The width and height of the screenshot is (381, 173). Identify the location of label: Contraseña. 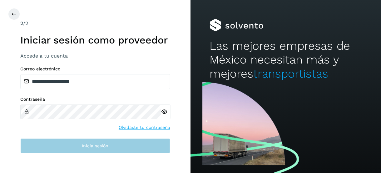
(95, 99).